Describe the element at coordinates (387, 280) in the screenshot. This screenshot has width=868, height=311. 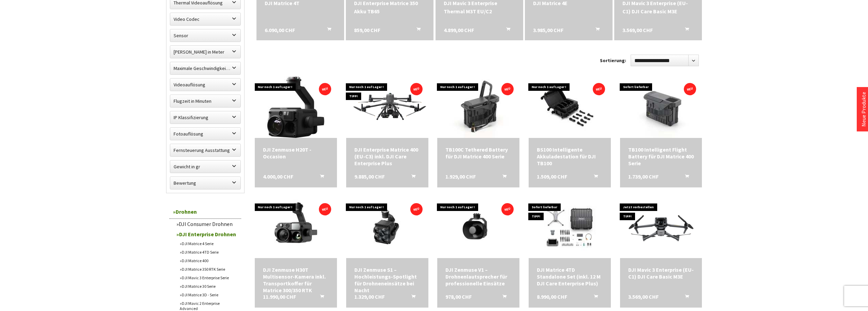
I see `div: DJI Zenmuse S1 – Hochleistungs-Spotlight für Drohneneinsätze bei Nacht` at that location.